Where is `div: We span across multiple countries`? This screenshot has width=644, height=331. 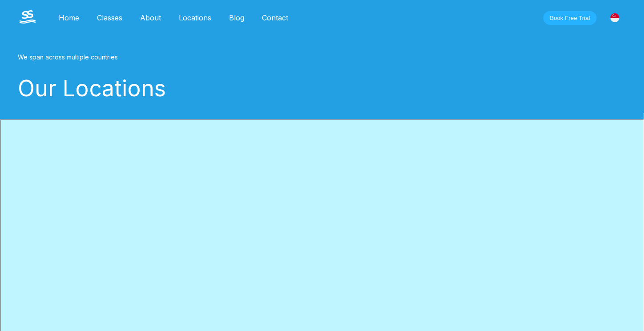 div: We span across multiple countries is located at coordinates (320, 57).